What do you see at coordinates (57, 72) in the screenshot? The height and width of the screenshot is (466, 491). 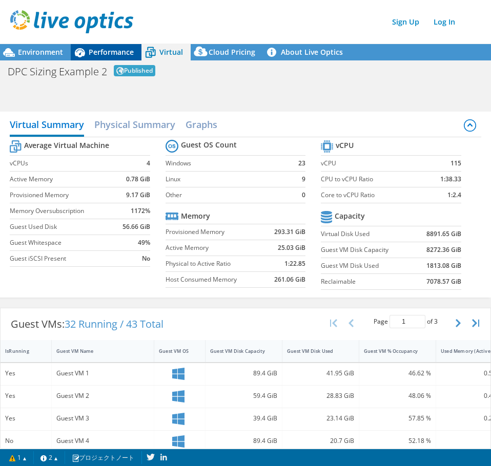 I see `h1: DPC Sizing Example 2` at bounding box center [57, 72].